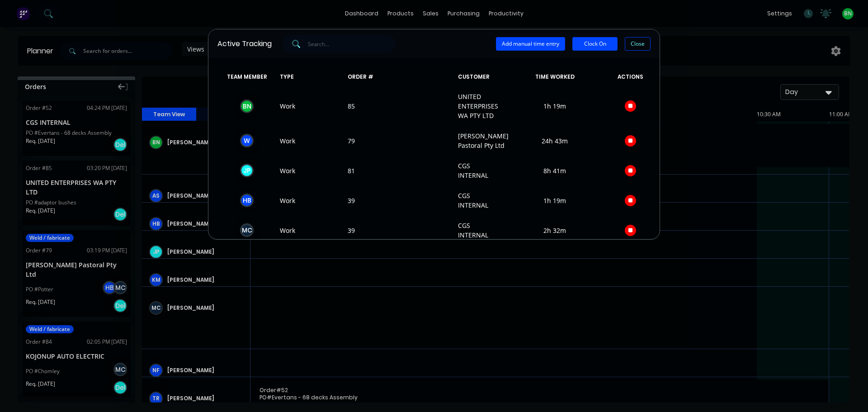 The image size is (868, 412). What do you see at coordinates (244, 43) in the screenshot?
I see `div: Active Tracking` at bounding box center [244, 43].